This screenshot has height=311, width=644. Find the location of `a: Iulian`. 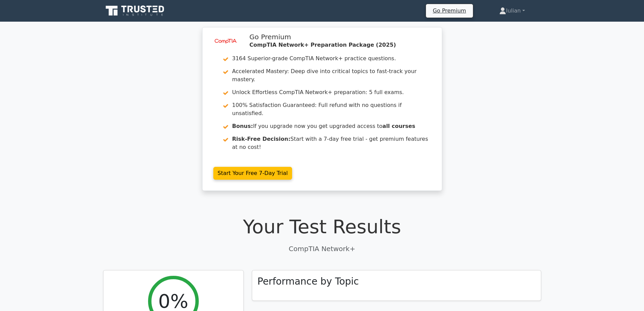

a: Iulian is located at coordinates (512, 11).